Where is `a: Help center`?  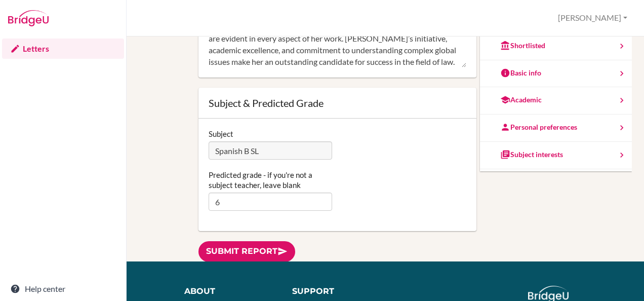
a: Help center is located at coordinates (63, 289).